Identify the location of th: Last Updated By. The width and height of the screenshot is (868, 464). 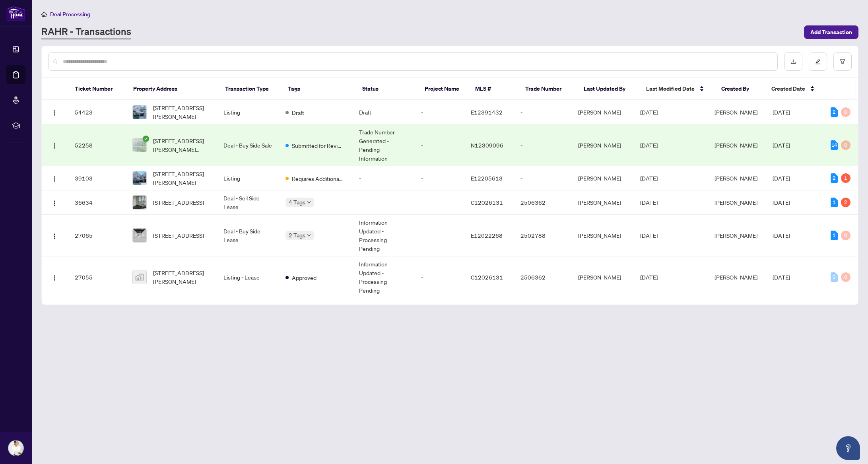
(609, 89).